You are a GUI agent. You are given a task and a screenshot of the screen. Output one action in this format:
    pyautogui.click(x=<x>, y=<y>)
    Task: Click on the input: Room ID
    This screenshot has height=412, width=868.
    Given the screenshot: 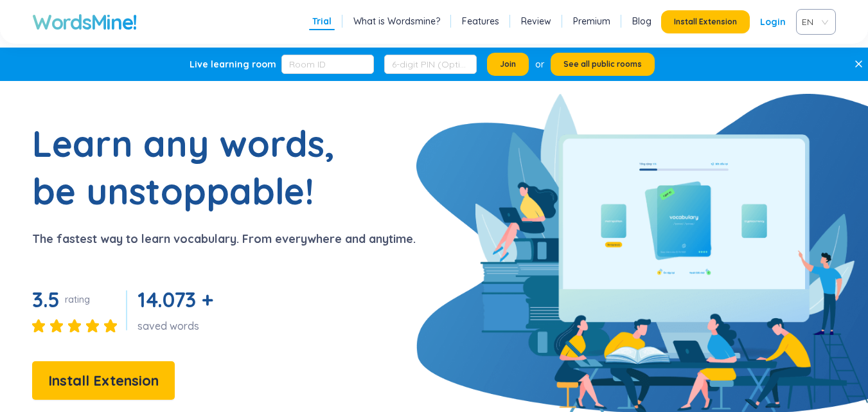 What is the action you would take?
    pyautogui.click(x=328, y=64)
    